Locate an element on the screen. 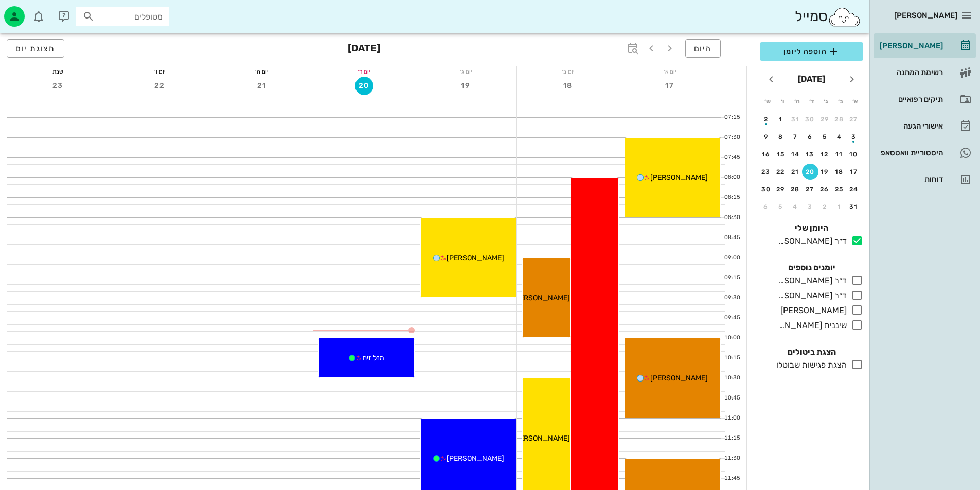 The image size is (980, 490). span: תג is located at coordinates (34, 11).